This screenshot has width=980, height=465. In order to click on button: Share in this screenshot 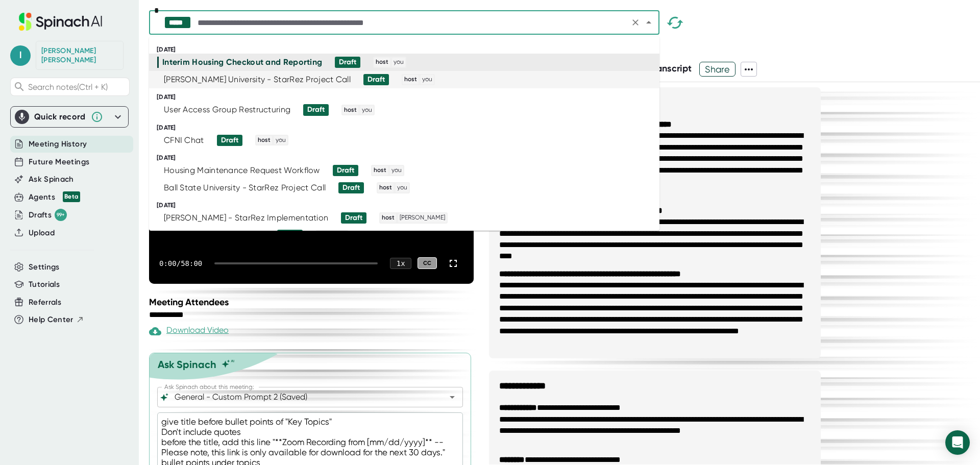, I will do `click(717, 69)`.